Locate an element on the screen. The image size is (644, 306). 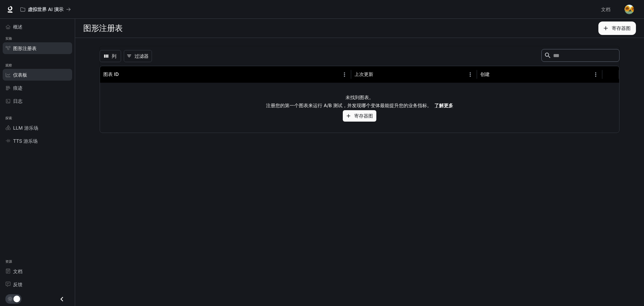
font: 观察 is located at coordinates (8, 65).